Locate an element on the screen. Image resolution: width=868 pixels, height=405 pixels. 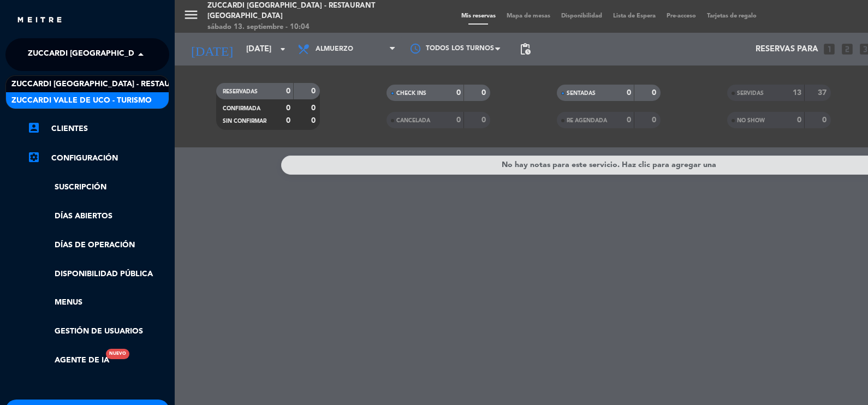
i: account_box is located at coordinates (34, 128).